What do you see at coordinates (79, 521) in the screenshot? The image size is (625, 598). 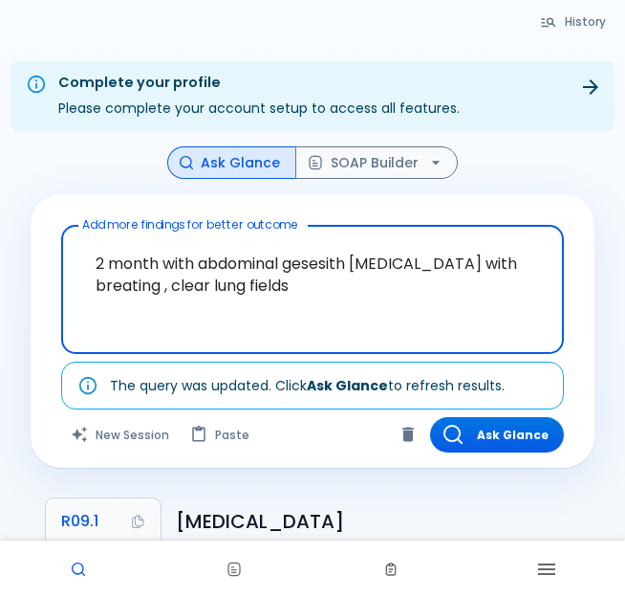 I see `span: R09.1` at bounding box center [79, 521].